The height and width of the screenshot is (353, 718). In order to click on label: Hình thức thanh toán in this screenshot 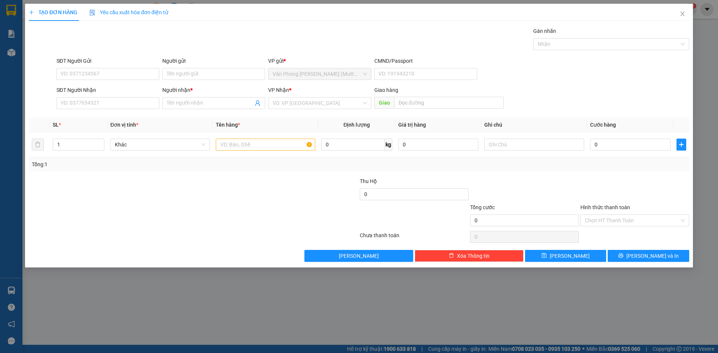, I will do `click(605, 208)`.